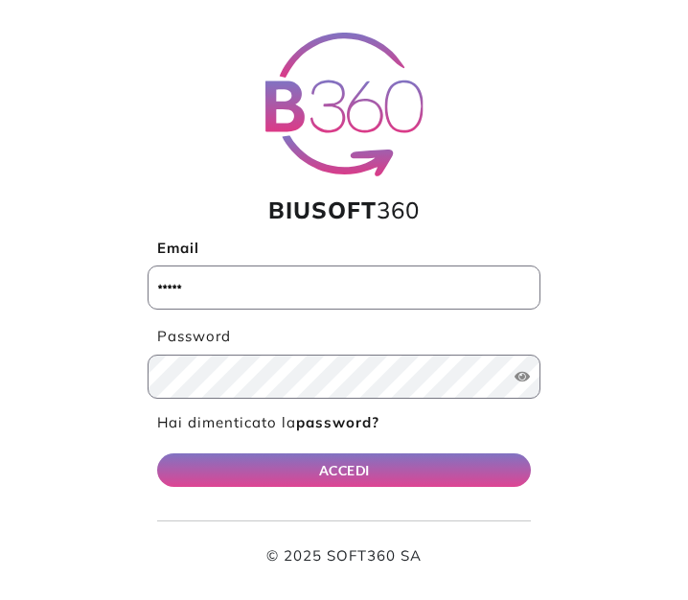 The width and height of the screenshot is (688, 600). I want to click on button: ACCEDI, so click(344, 470).